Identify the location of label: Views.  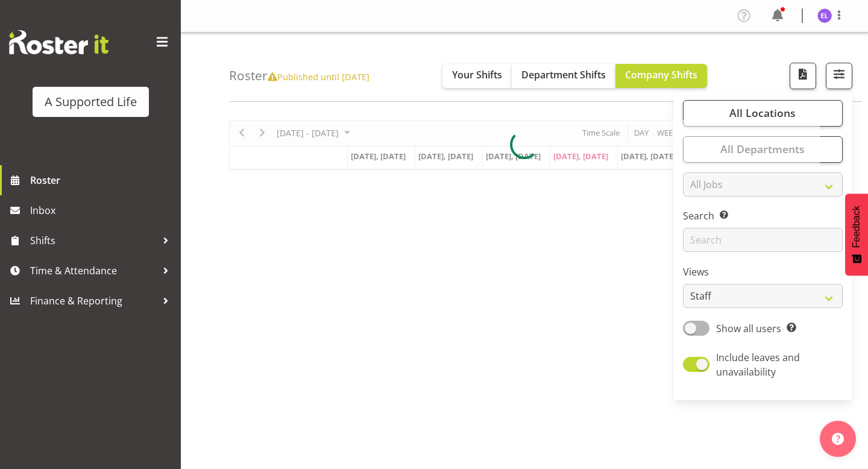
(763, 272).